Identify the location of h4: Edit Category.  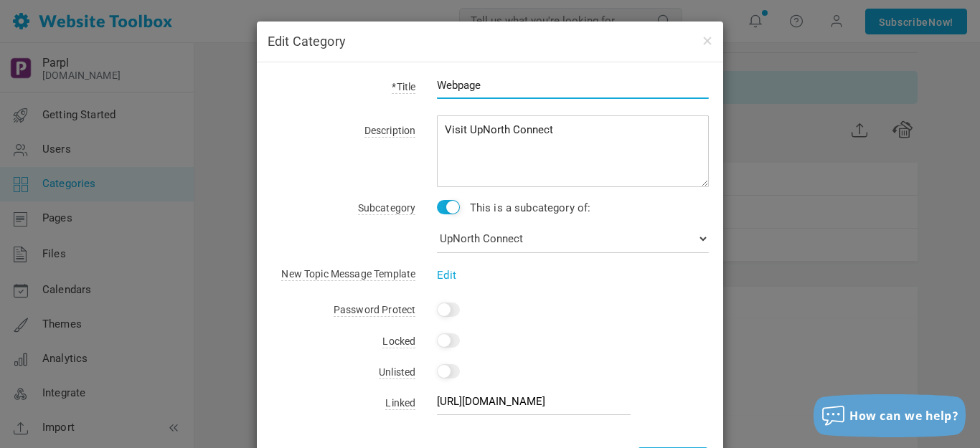
(490, 42).